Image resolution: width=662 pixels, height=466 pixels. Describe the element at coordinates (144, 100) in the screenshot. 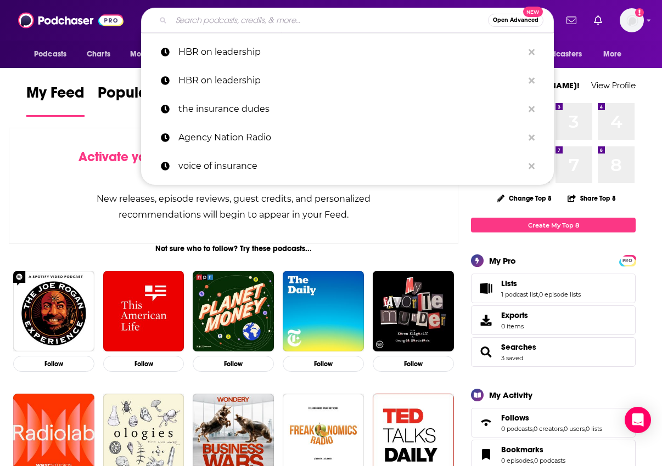

I see `a: Popular Feed` at that location.